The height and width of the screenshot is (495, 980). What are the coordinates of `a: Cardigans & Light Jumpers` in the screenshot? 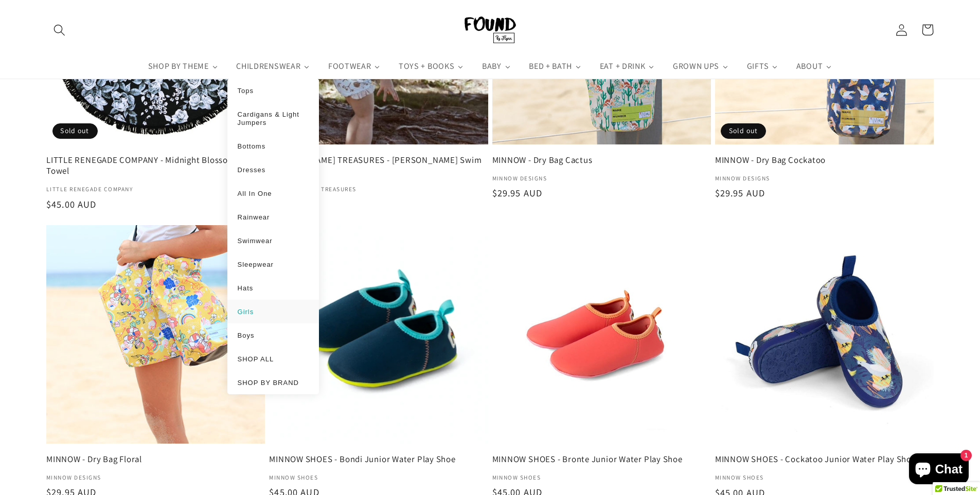 It's located at (273, 118).